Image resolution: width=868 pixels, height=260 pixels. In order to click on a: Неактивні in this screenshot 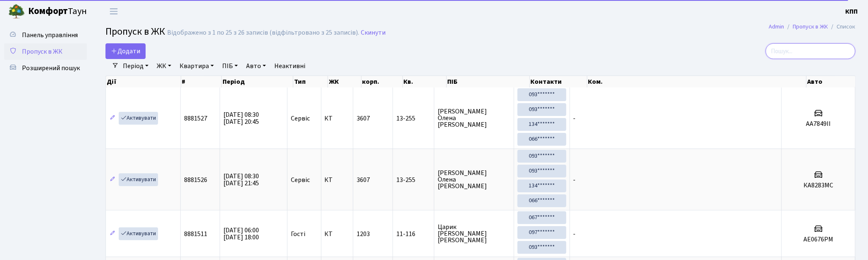, I will do `click(290, 67)`.